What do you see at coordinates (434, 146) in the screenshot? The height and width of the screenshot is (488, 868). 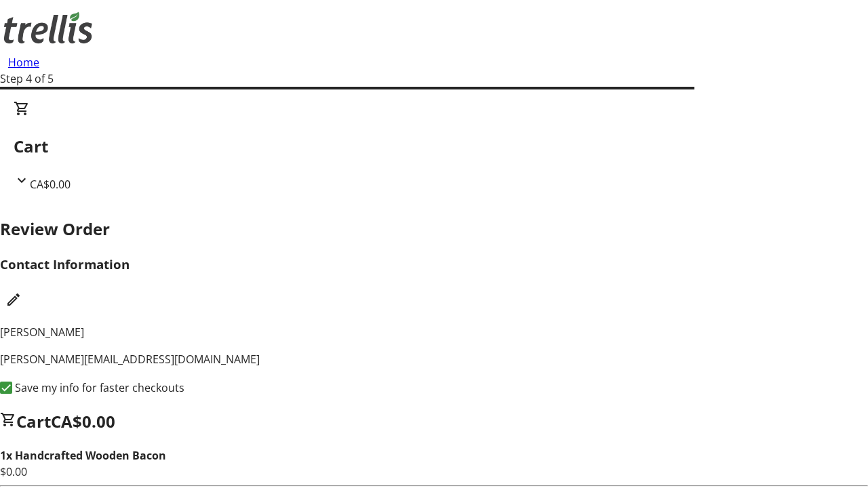 I see `h2: Cart` at bounding box center [434, 146].